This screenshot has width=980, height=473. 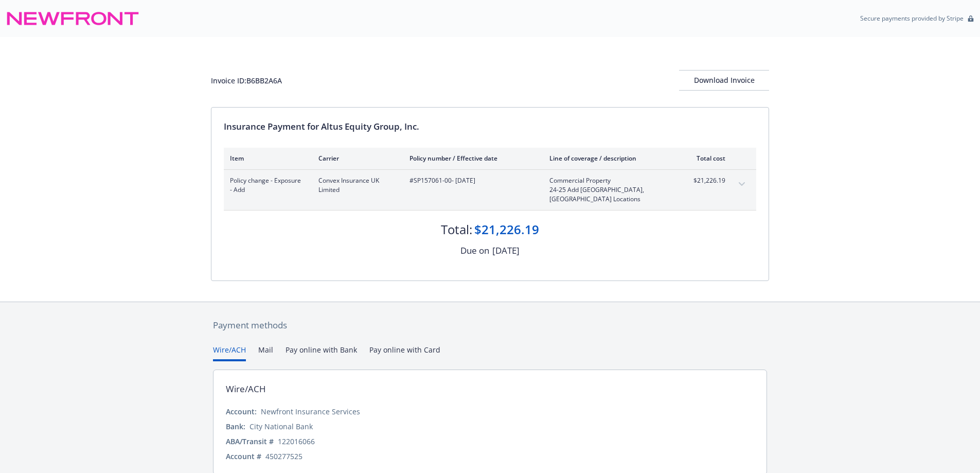 I want to click on div: Payment methods, so click(x=489, y=325).